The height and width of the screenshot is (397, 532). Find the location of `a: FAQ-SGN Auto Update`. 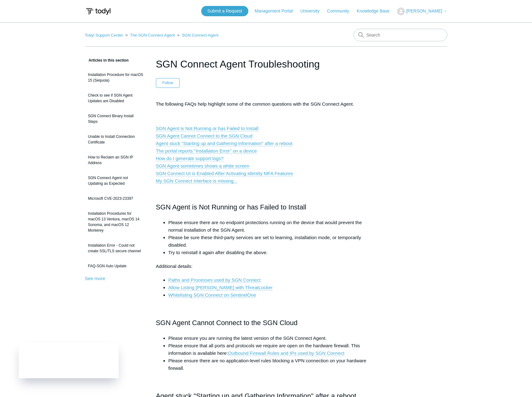

a: FAQ-SGN Auto Update is located at coordinates (115, 266).